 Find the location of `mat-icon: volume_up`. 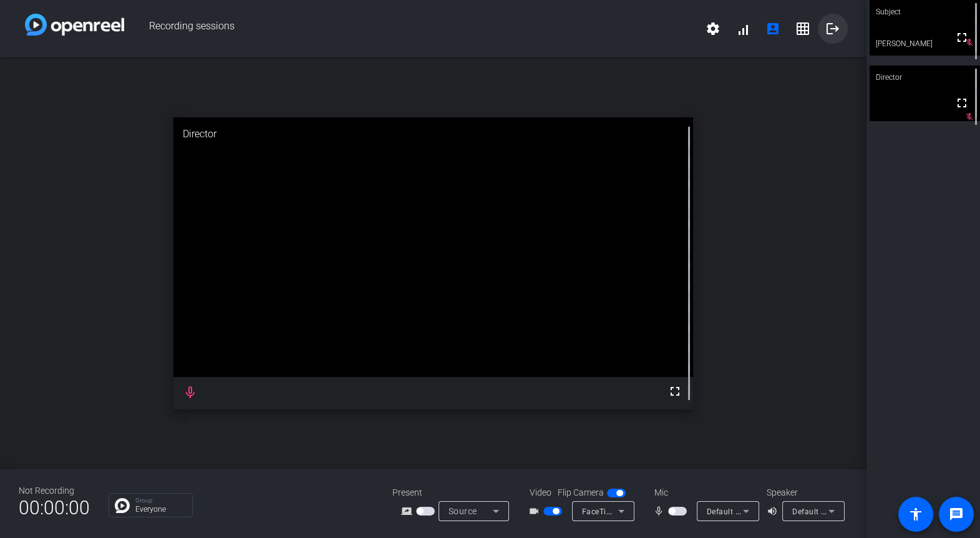

mat-icon: volume_up is located at coordinates (774, 511).